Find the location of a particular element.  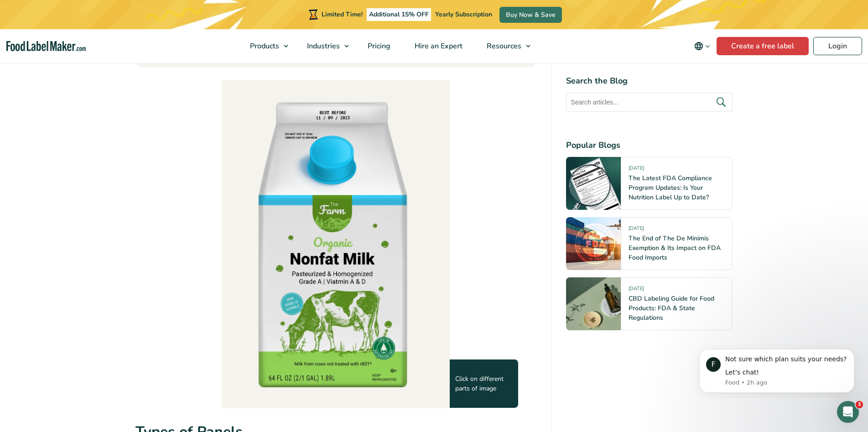

div: Profile image for Food is located at coordinates (28, 24).